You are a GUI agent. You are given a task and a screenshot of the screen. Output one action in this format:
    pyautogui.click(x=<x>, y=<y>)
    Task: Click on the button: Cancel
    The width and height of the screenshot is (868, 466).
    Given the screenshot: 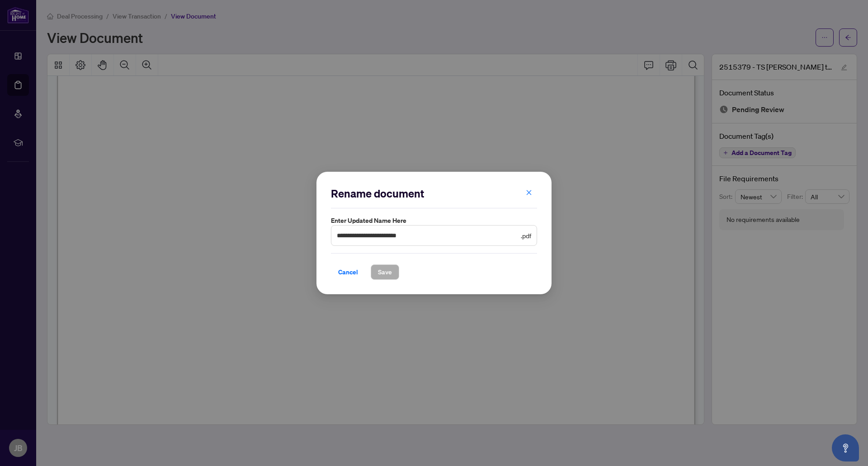 What is the action you would take?
    pyautogui.click(x=348, y=273)
    